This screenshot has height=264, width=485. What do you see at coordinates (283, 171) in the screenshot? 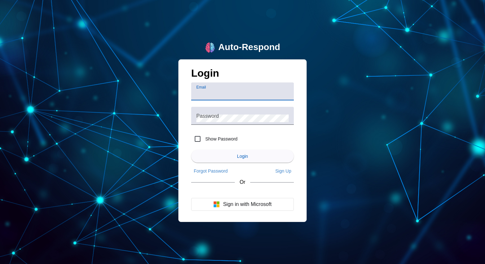
I see `span: Sign Up` at bounding box center [283, 171].